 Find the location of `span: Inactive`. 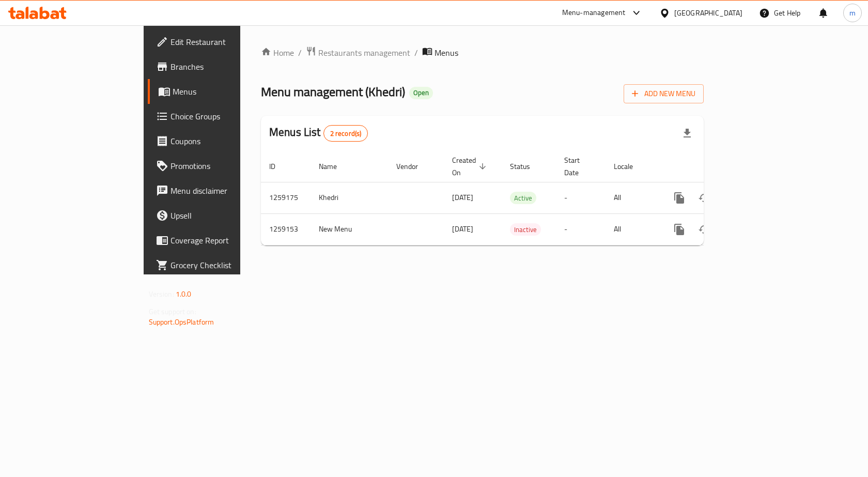

span: Inactive is located at coordinates (526, 230).